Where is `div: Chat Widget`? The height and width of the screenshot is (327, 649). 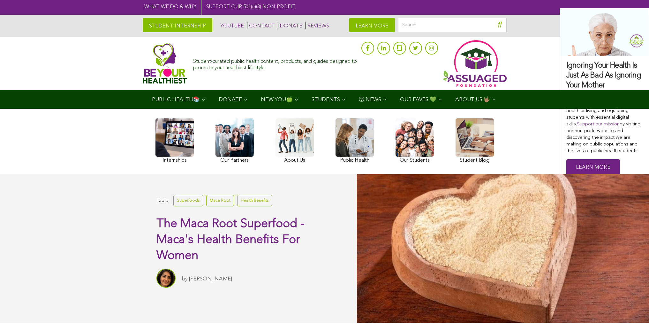 div: Chat Widget is located at coordinates (633, 312).